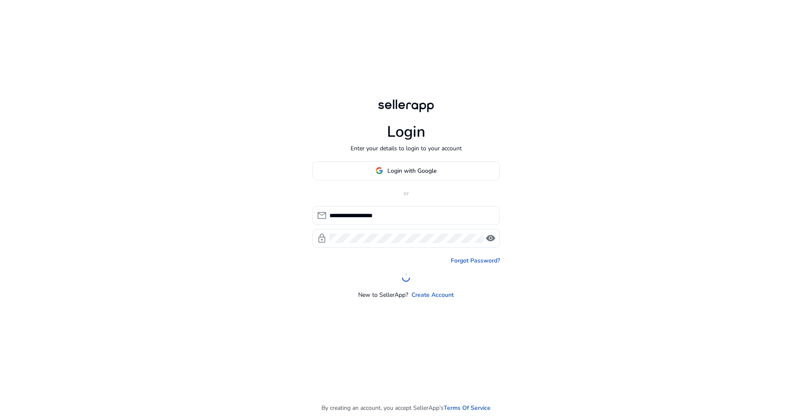 The width and height of the screenshot is (812, 420). I want to click on h1: Login, so click(406, 132).